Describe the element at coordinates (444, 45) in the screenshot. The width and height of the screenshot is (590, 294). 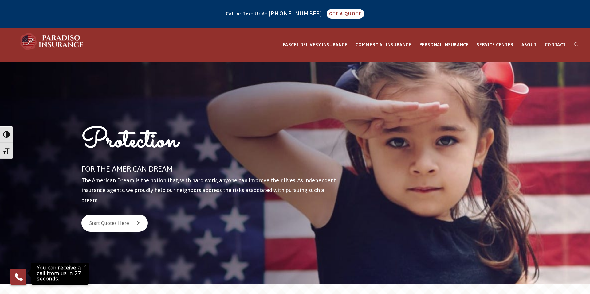
I see `span: PERSONAL INSURANCE` at that location.